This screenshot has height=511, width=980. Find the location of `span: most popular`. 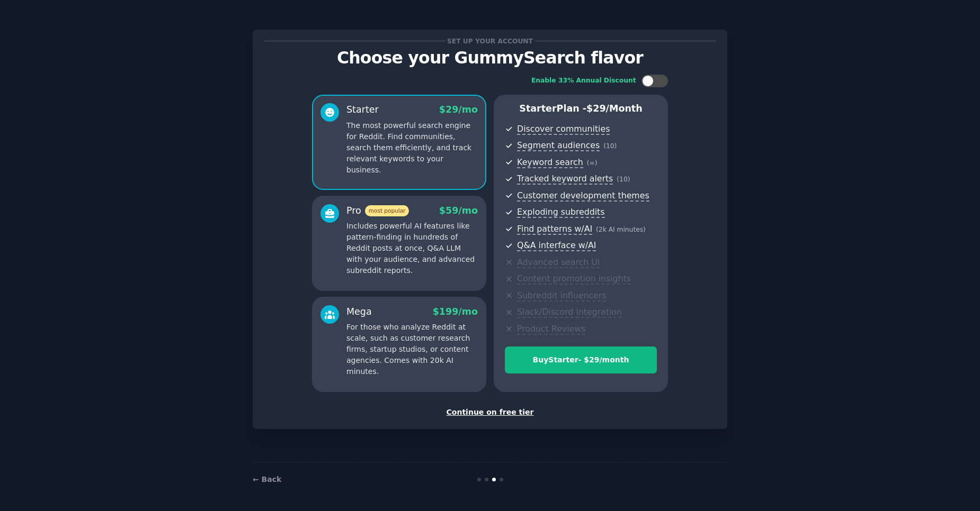

span: most popular is located at coordinates (387, 210).